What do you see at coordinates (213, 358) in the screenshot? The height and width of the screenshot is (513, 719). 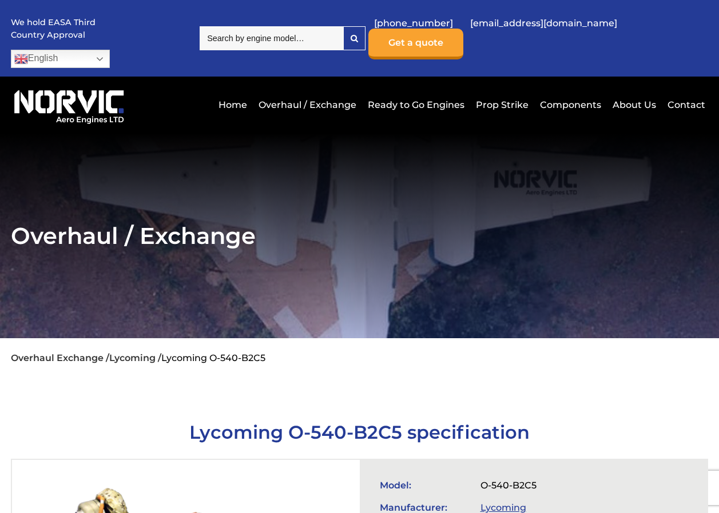 I see `li: Lycoming O-540-B2C5` at bounding box center [213, 358].